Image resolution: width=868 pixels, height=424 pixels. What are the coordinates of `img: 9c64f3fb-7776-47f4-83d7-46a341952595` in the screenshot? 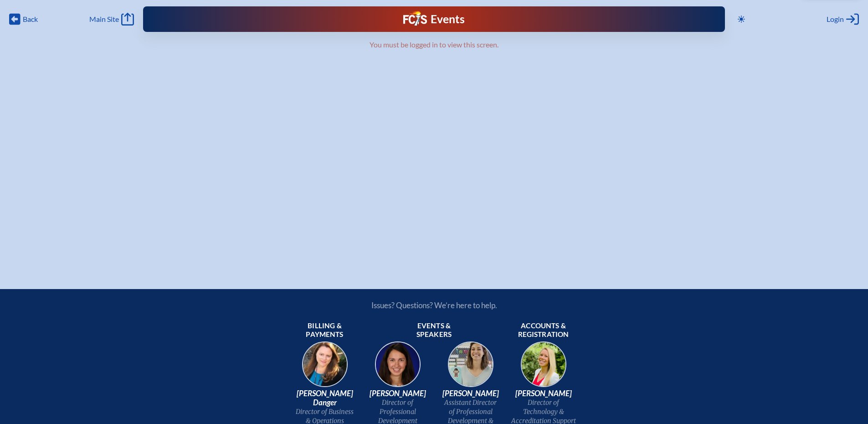 It's located at (325, 367).